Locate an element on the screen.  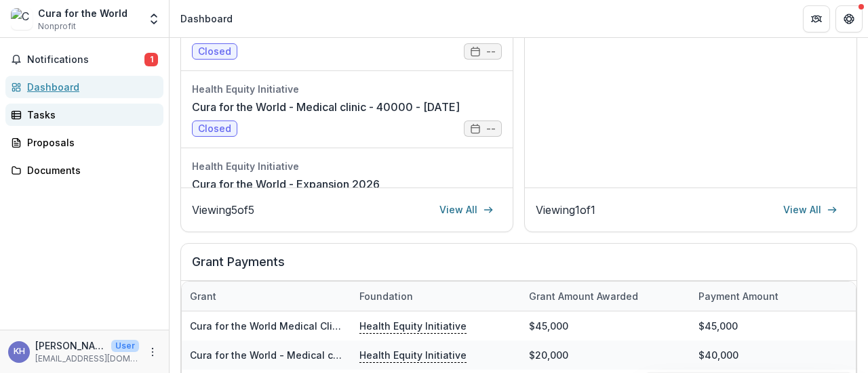
div: Kayla Hansen is located at coordinates (19, 352).